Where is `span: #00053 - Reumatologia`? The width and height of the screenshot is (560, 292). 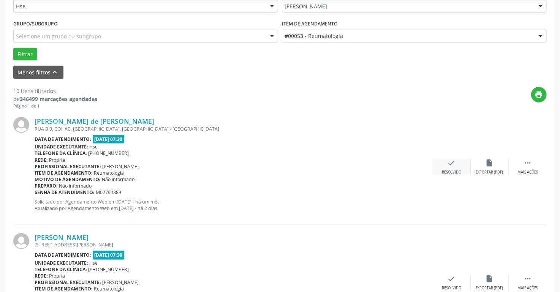 span: #00053 - Reumatologia is located at coordinates (408, 36).